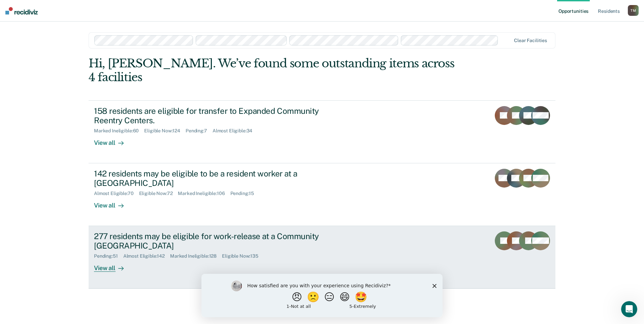 This screenshot has height=324, width=644. What do you see at coordinates (633, 11) in the screenshot?
I see `div: T M` at bounding box center [633, 11].